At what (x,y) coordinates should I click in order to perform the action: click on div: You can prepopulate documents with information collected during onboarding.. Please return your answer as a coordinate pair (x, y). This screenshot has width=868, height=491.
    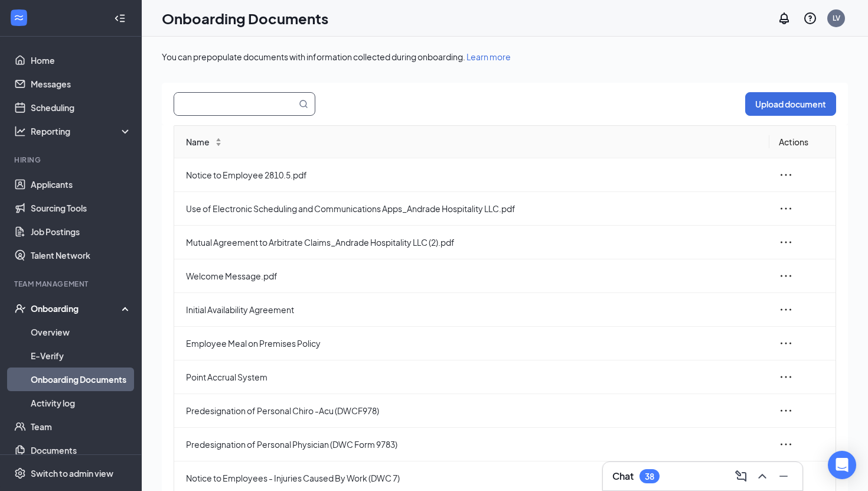
    Looking at the image, I should click on (504, 56).